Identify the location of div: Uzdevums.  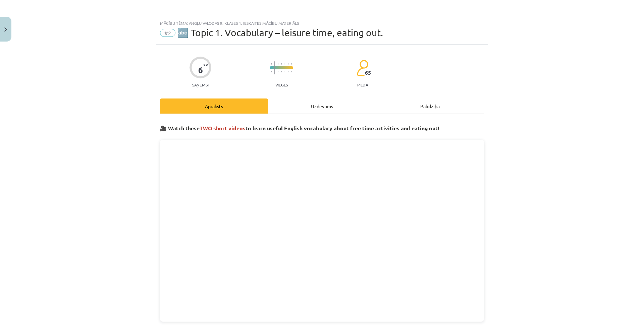
(322, 106).